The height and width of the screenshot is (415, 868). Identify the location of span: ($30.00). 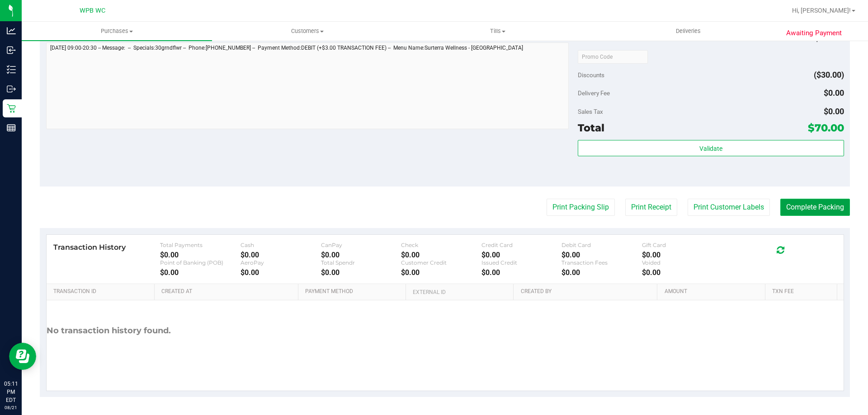
(828, 75).